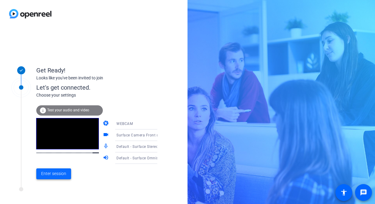 The image size is (375, 204). What do you see at coordinates (363, 193) in the screenshot?
I see `mat-icon: message` at bounding box center [363, 193].